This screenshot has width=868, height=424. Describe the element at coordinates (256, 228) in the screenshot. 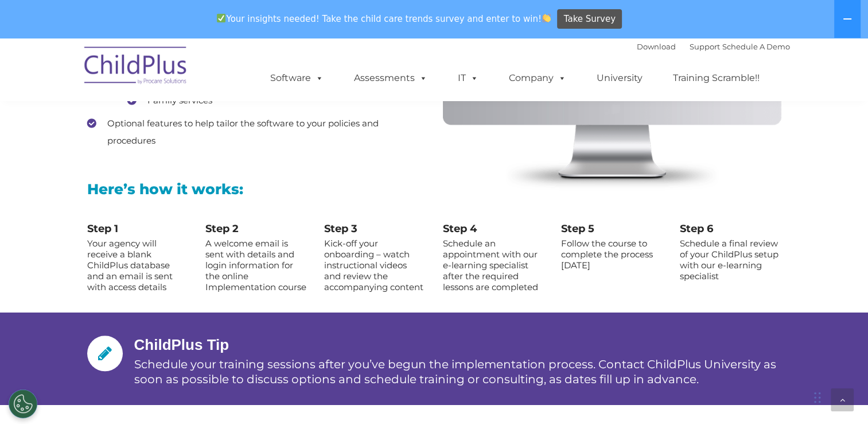

I see `h4: Step 2` at that location.